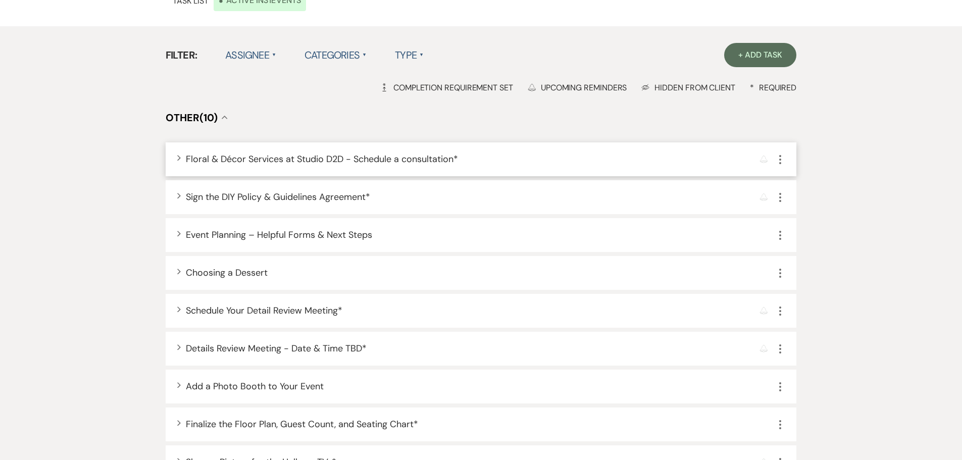 This screenshot has width=962, height=460. What do you see at coordinates (251, 55) in the screenshot?
I see `label: Assignee` at bounding box center [251, 55].